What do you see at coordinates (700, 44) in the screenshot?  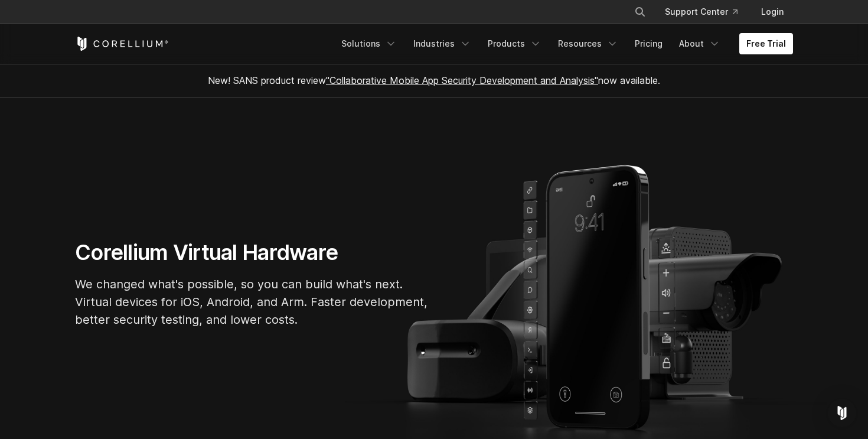 I see `a: About` at bounding box center [700, 44].